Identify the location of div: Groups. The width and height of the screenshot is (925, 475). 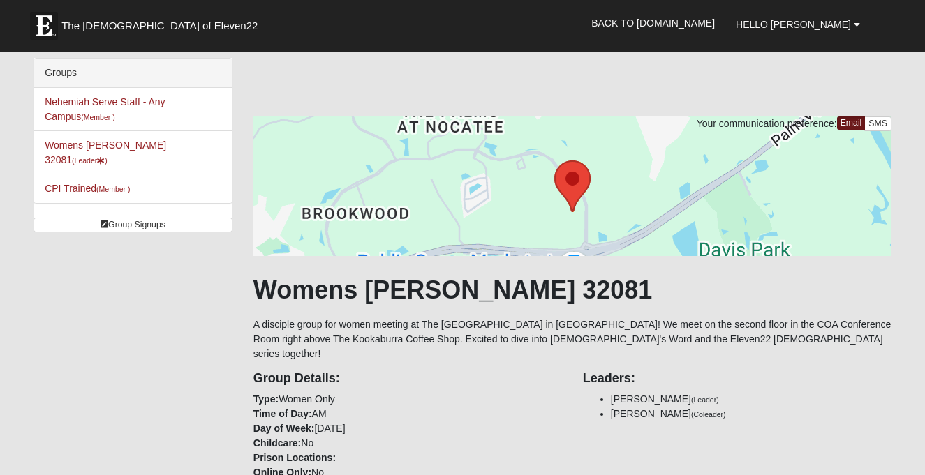
(133, 73).